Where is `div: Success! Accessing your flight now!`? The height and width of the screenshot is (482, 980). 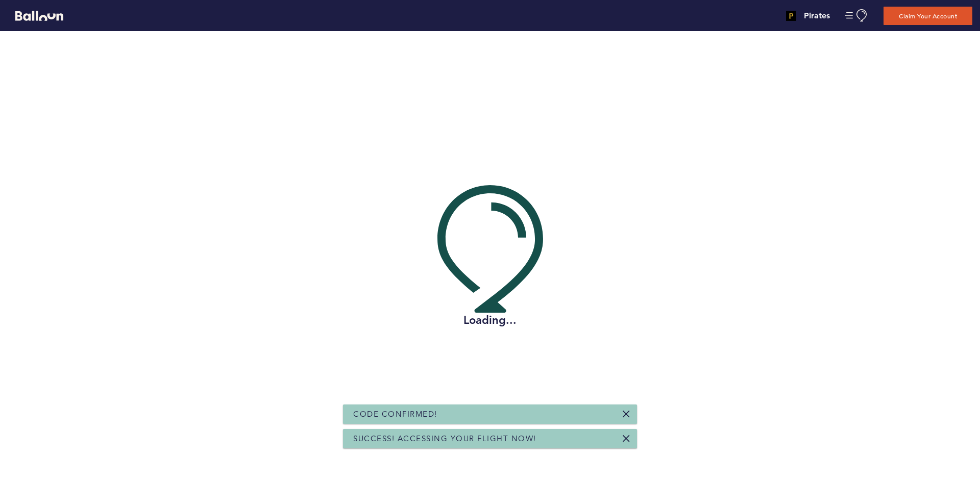 div: Success! Accessing your flight now! is located at coordinates (490, 439).